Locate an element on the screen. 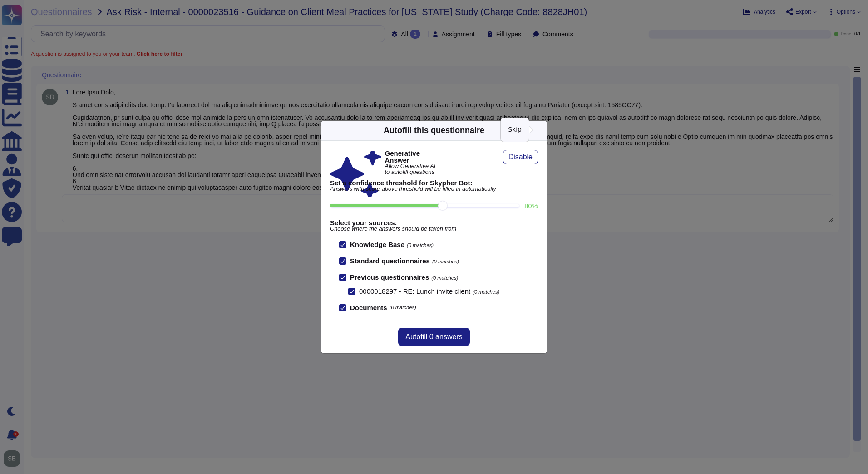 This screenshot has width=868, height=474. label: 80 % is located at coordinates (531, 205).